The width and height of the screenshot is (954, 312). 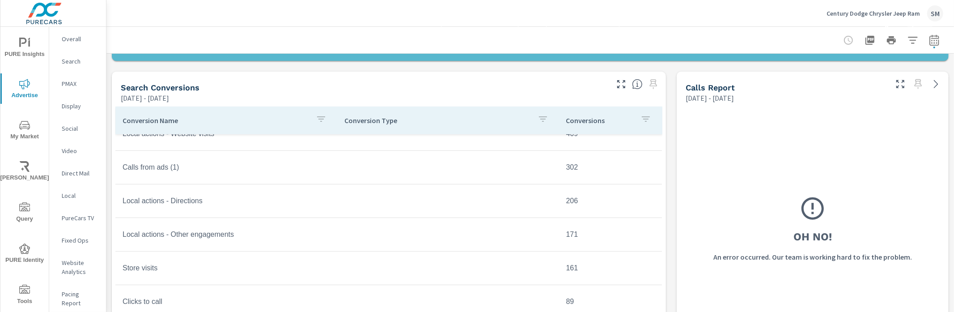 I want to click on div: Direct Mail, so click(x=77, y=173).